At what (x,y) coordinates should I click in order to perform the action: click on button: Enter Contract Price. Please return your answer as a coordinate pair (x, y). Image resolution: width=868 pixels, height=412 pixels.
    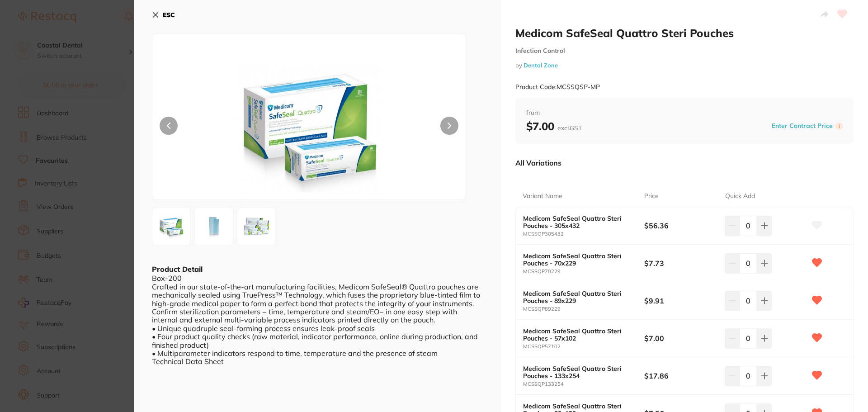
    Looking at the image, I should click on (802, 126).